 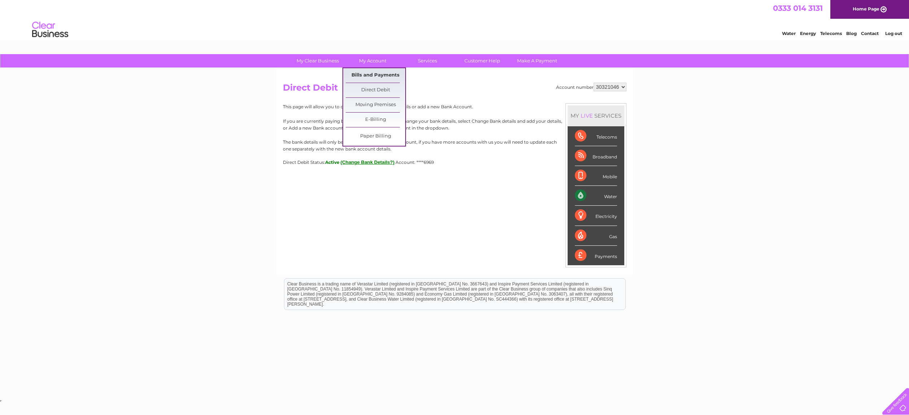 I want to click on p: If you are currently paying by Direct Debit and wish to change your bank details, select Change B..., so click(x=455, y=124).